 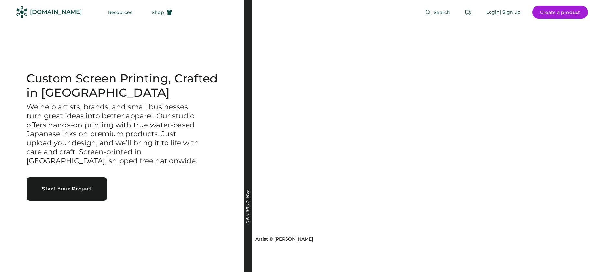 What do you see at coordinates (22, 12) in the screenshot?
I see `img: Rendered Logo - Screens` at bounding box center [22, 12].